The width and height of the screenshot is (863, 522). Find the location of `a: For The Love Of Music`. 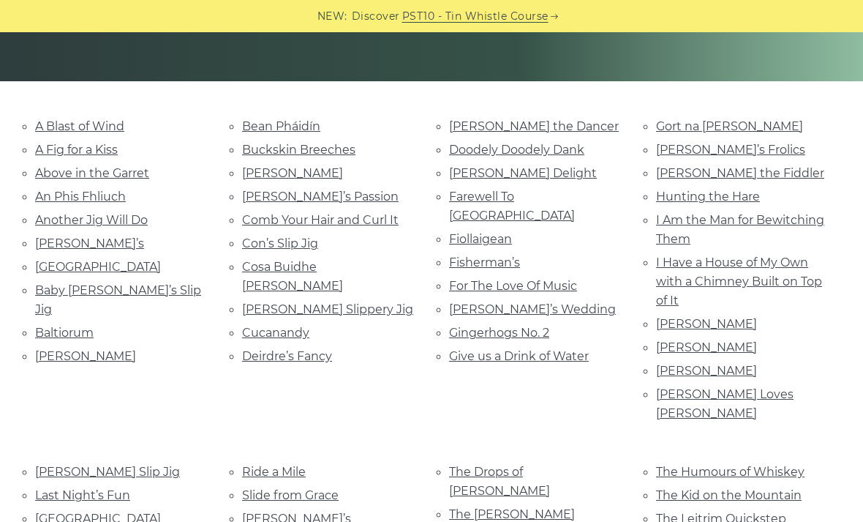

a: For The Love Of Music is located at coordinates (513, 285).